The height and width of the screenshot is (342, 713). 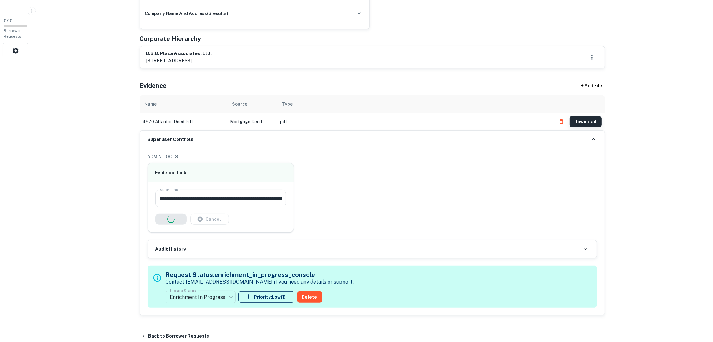 What do you see at coordinates (415, 122) in the screenshot?
I see `td: pdf` at bounding box center [415, 122].